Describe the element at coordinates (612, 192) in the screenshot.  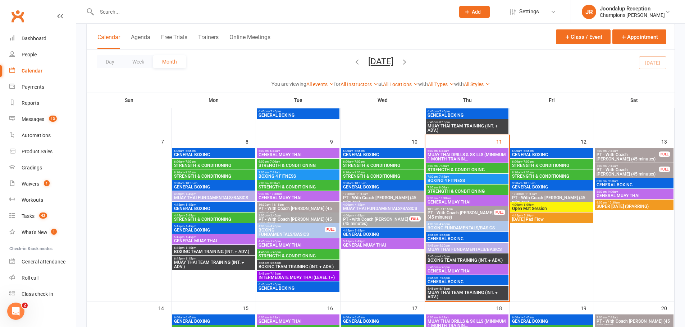
I see `span: - 9:00am` at that location.